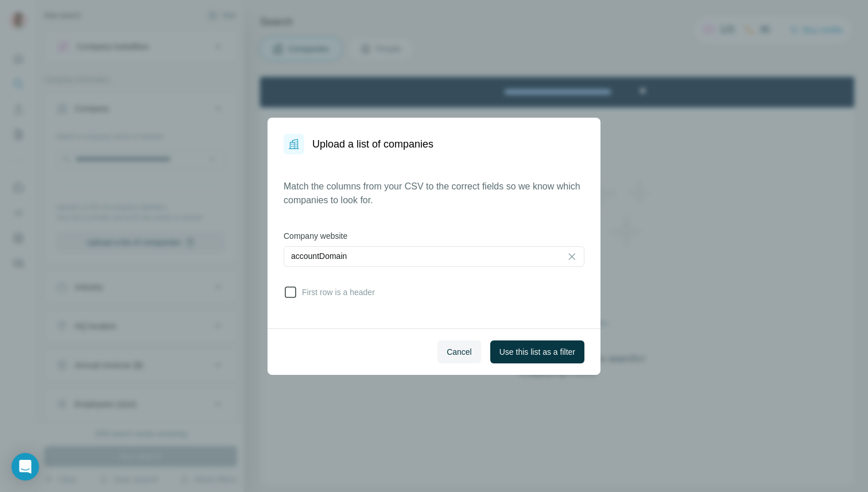 The height and width of the screenshot is (492, 868). Describe the element at coordinates (434, 236) in the screenshot. I see `label: Company website` at that location.